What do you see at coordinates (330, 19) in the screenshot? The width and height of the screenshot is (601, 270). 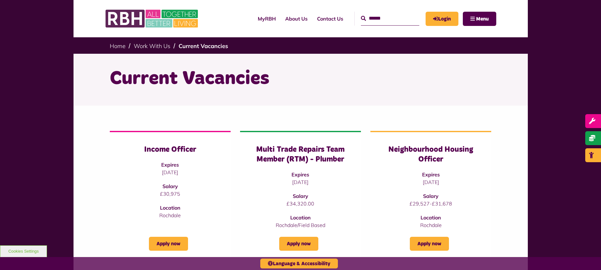 I see `a: Contact Us` at bounding box center [330, 19].